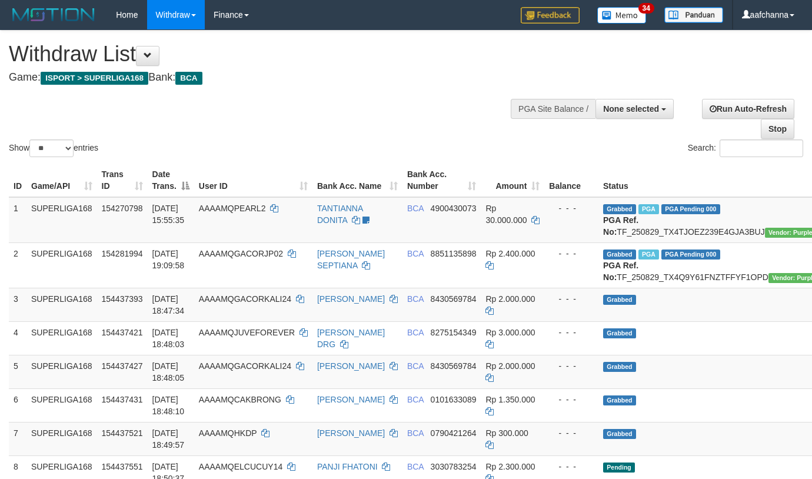 The image size is (812, 479). What do you see at coordinates (54, 148) in the screenshot?
I see `label: Show entries` at bounding box center [54, 148].